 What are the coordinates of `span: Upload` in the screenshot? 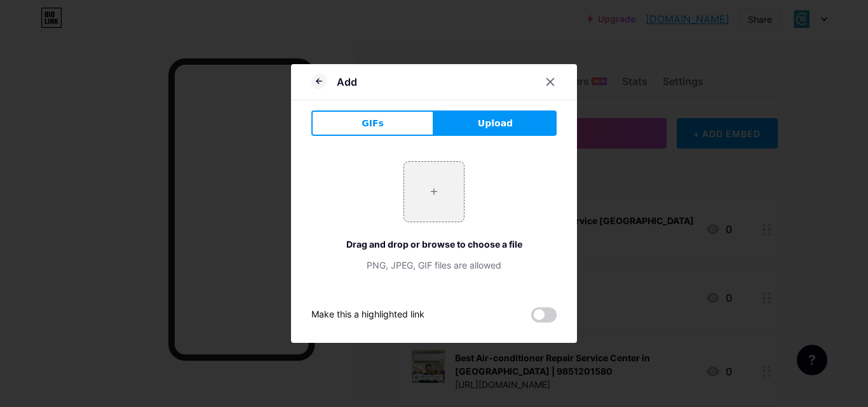 It's located at (494, 123).